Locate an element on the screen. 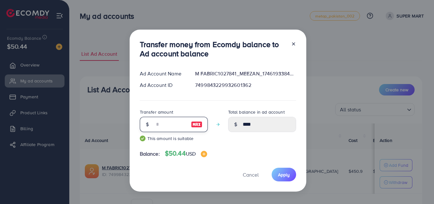 Image resolution: width=434 pixels, height=204 pixels. span: Apply is located at coordinates (284, 175).